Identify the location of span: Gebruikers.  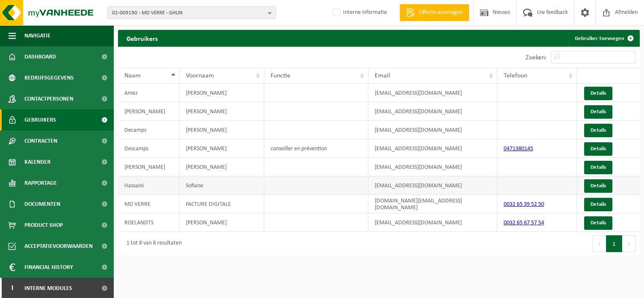
(40, 120).